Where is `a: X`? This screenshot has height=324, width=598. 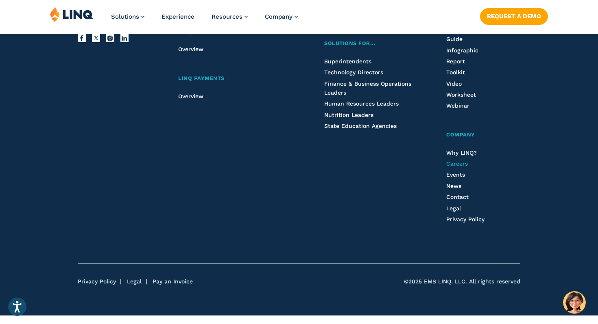 a: X is located at coordinates (96, 38).